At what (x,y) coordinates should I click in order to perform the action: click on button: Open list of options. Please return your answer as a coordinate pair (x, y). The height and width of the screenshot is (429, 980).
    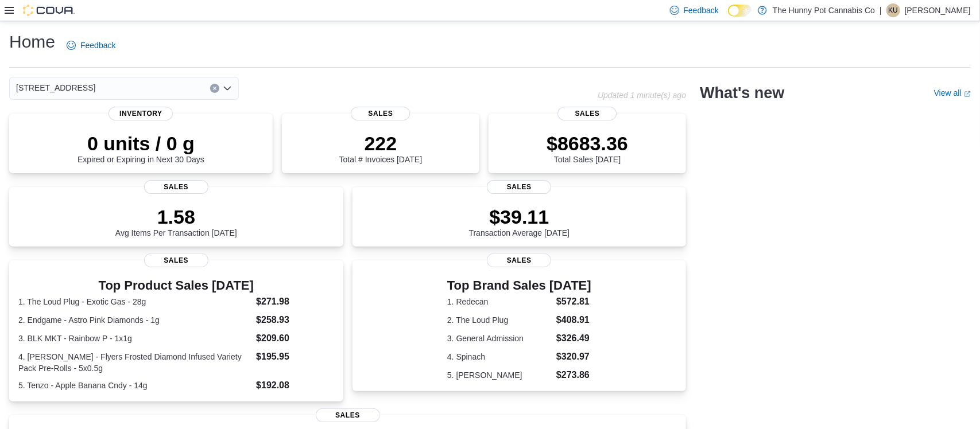
    Looking at the image, I should click on (227, 89).